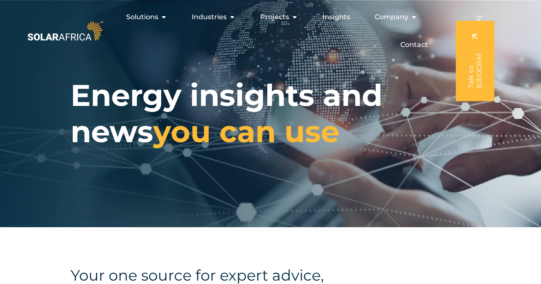  What do you see at coordinates (414, 45) in the screenshot?
I see `span: Contact` at bounding box center [414, 45].